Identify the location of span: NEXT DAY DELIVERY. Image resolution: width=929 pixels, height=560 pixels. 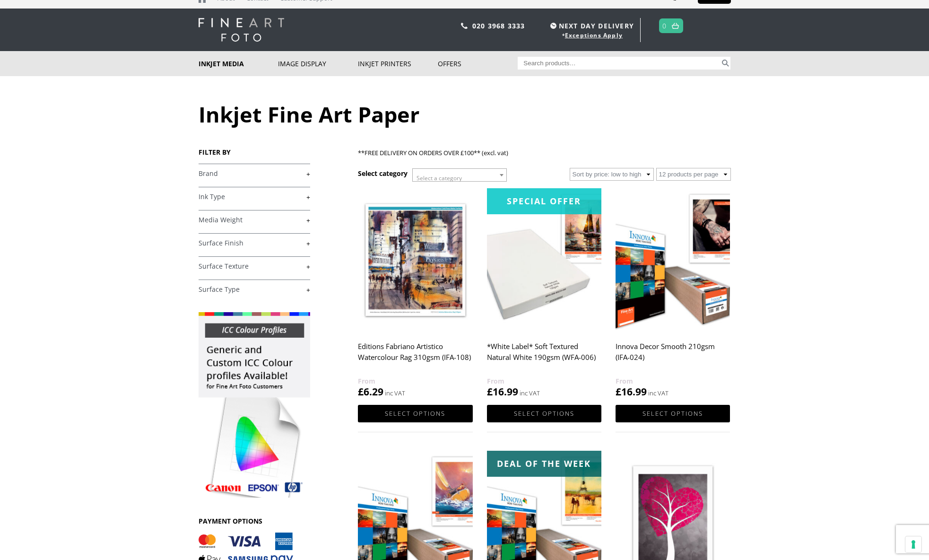
(591, 25).